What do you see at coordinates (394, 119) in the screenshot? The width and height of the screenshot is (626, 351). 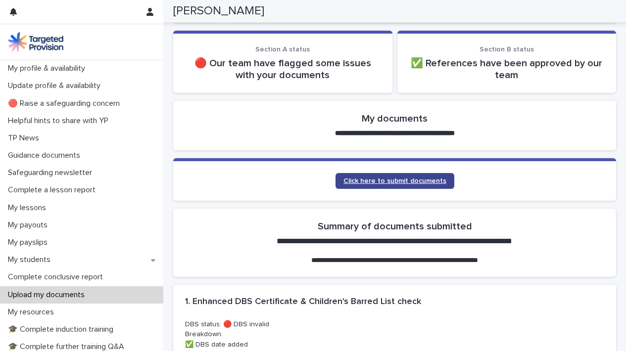 I see `h2: My documents` at bounding box center [394, 119].